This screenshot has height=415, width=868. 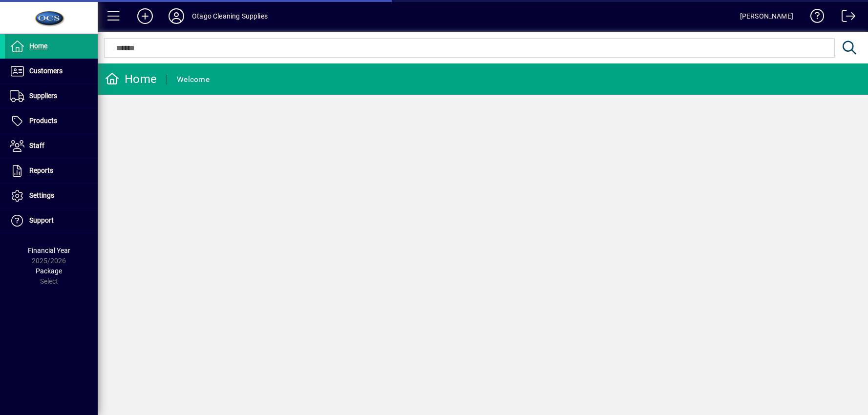 What do you see at coordinates (38, 46) in the screenshot?
I see `span: Home` at bounding box center [38, 46].